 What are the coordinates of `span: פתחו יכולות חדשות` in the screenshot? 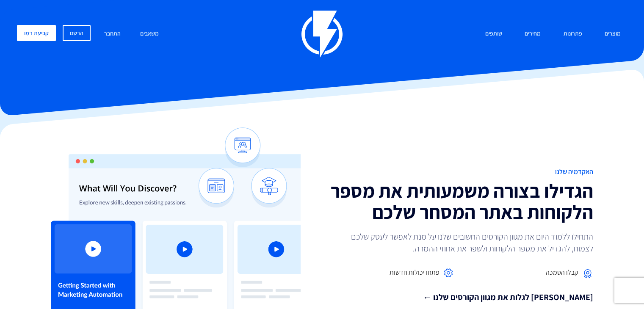 It's located at (414, 273).